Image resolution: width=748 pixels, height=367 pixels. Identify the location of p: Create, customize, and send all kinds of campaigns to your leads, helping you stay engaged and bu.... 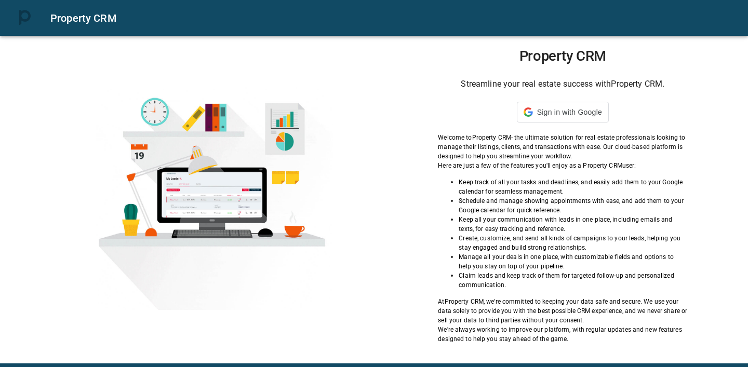
(573, 243).